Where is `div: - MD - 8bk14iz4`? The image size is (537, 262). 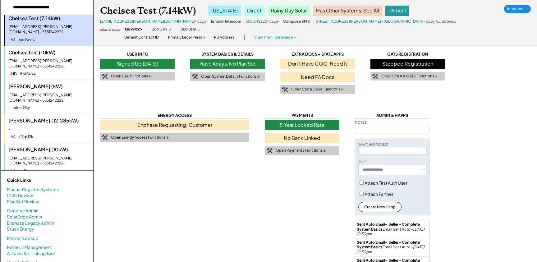 div: - MD - 8bk14iz4 is located at coordinates (49, 74).